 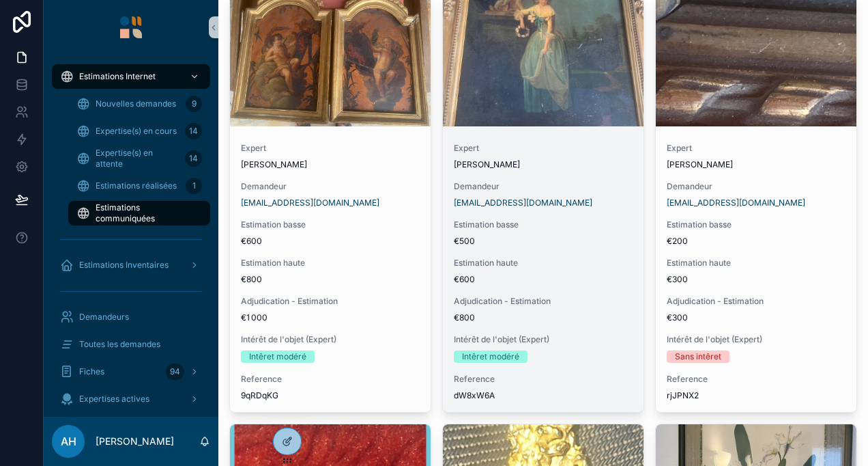 I want to click on span: Estimations Internet, so click(x=118, y=76).